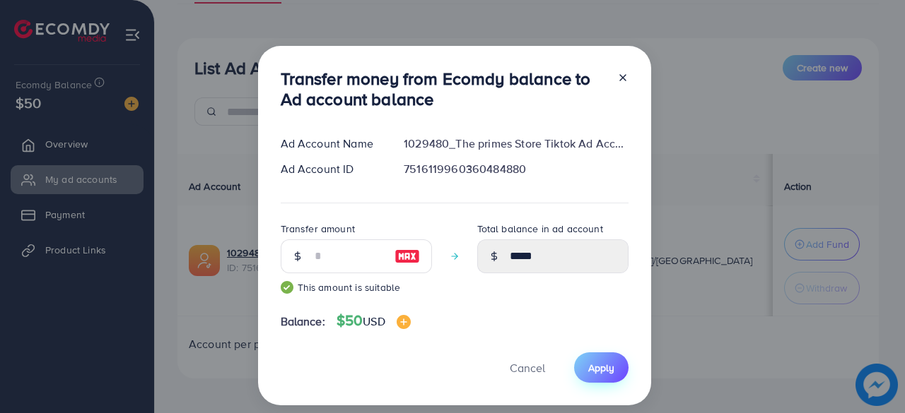  What do you see at coordinates (303, 322) in the screenshot?
I see `span: Balance:` at bounding box center [303, 322].